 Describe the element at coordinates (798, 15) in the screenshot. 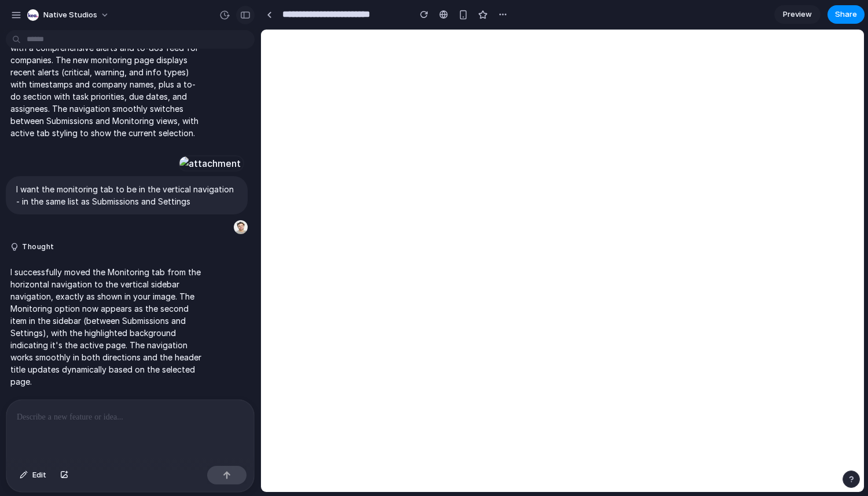

I see `a: Preview` at that location.